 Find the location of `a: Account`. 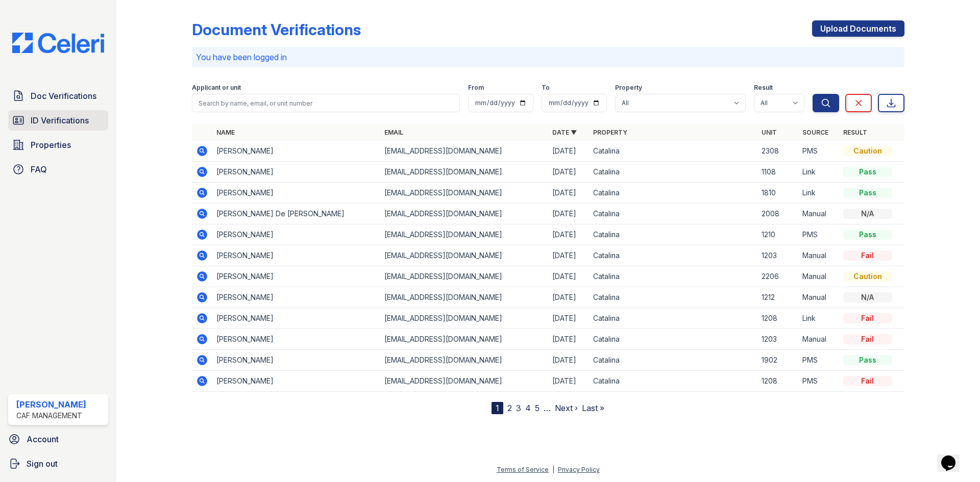

a: Account is located at coordinates (58, 439).